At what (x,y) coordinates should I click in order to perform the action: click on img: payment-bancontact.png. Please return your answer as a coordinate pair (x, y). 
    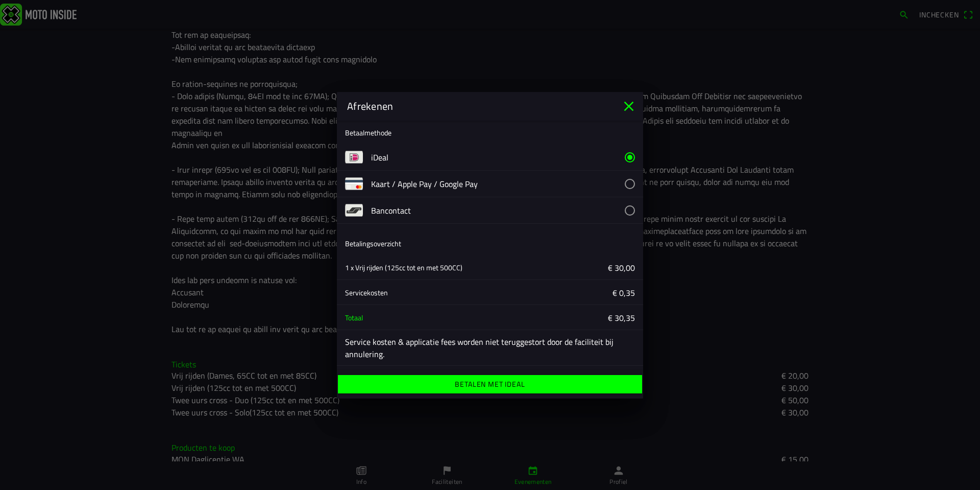
    Looking at the image, I should click on (354, 210).